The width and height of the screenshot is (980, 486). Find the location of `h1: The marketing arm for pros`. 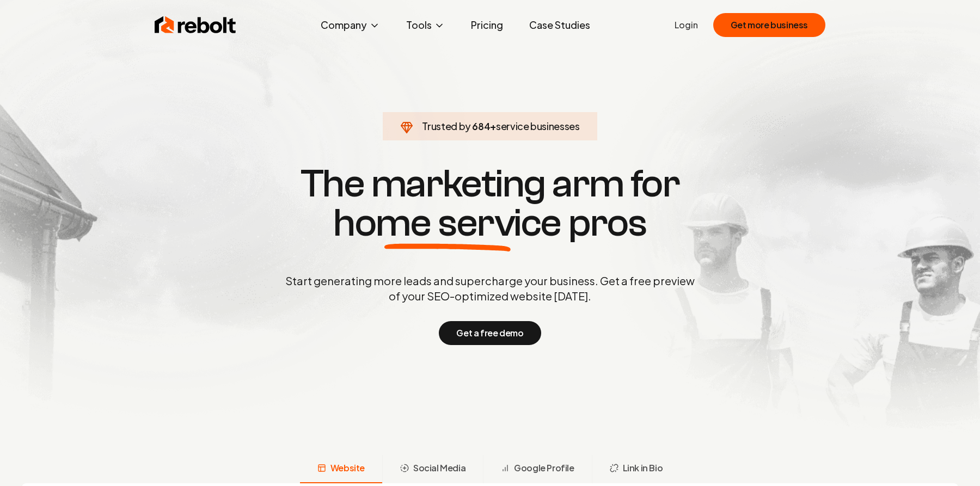

h1: The marketing arm for pros is located at coordinates (490, 204).